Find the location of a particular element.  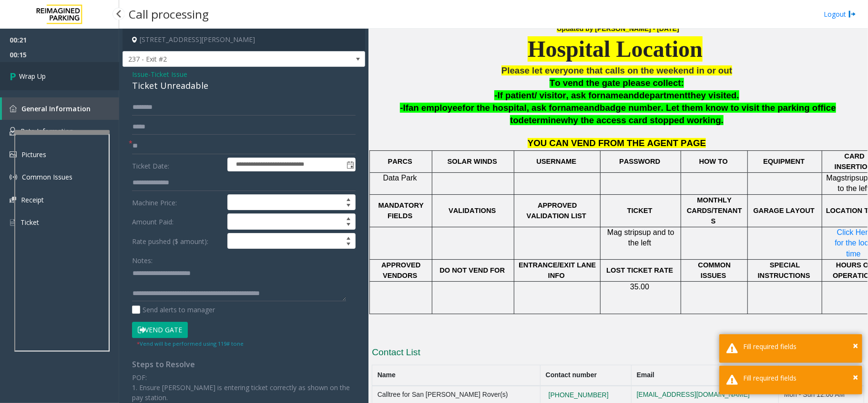

span: Data Park is located at coordinates (400, 178).